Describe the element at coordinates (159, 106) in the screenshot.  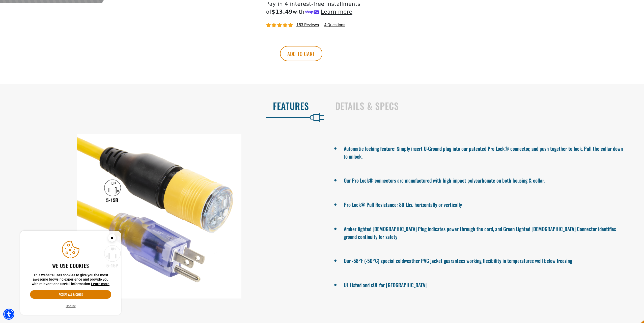
I see `h2: Features` at that location.